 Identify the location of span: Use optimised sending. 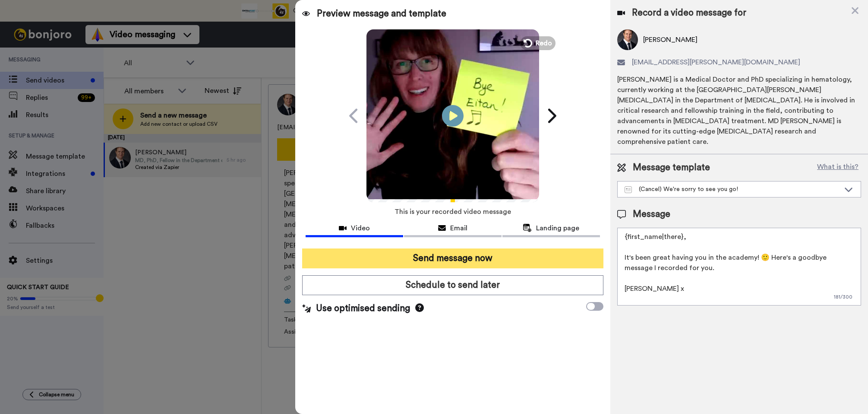
(363, 308).